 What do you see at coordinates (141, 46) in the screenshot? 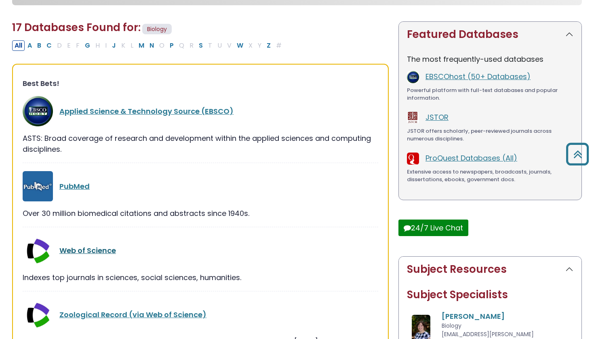
I see `button: Filter Results M` at bounding box center [141, 46].